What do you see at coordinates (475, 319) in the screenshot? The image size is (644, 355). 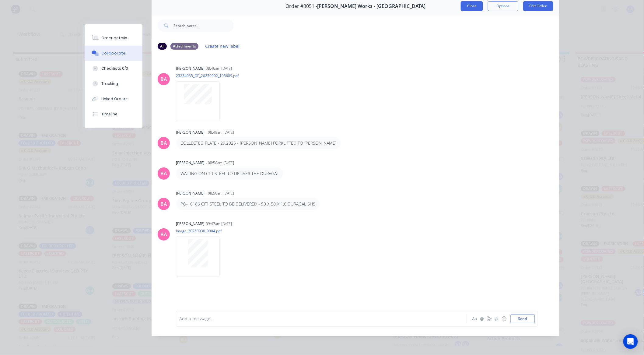 I see `button: Aa` at bounding box center [475, 319].